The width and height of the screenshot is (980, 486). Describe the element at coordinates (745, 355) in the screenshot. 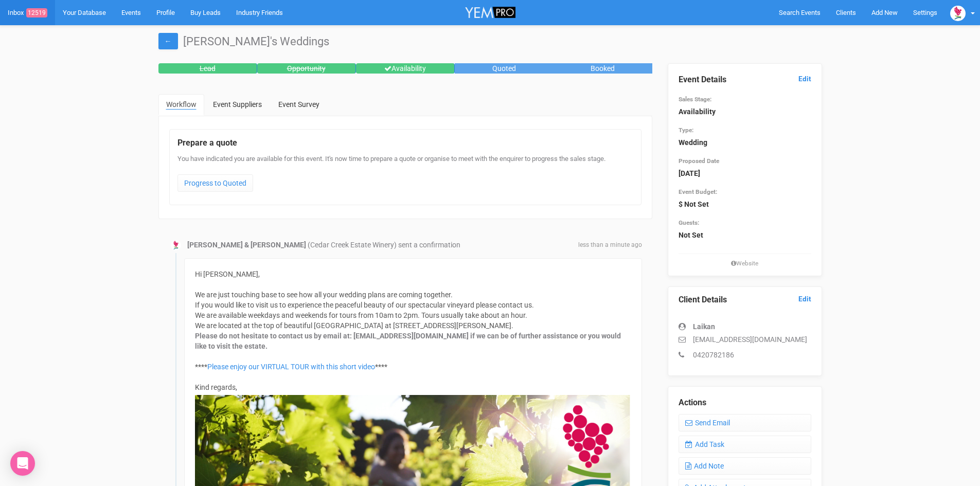

I see `p: 0420782186` at that location.